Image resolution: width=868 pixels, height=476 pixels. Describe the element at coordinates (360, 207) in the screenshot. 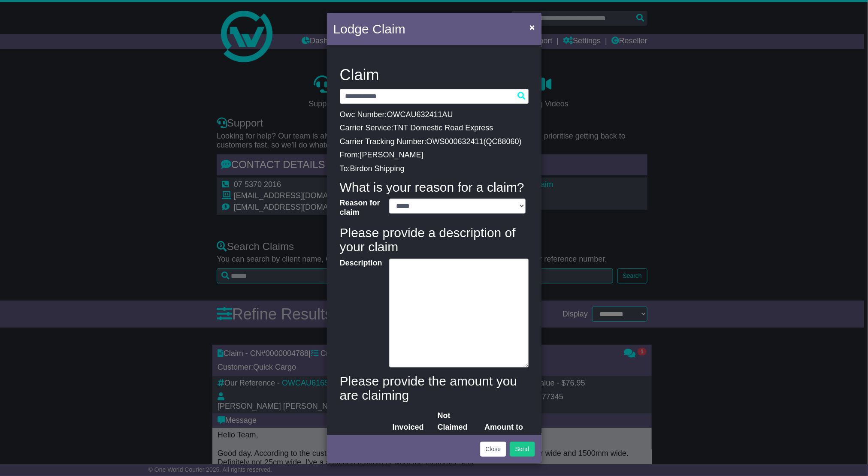

I see `label: Reason for claim` at that location.